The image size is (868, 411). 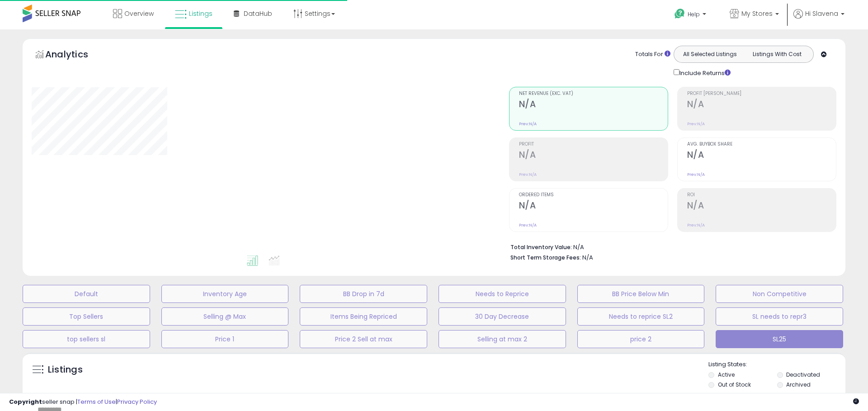 What do you see at coordinates (364, 294) in the screenshot?
I see `button: BB Drop in 7d` at bounding box center [364, 294].